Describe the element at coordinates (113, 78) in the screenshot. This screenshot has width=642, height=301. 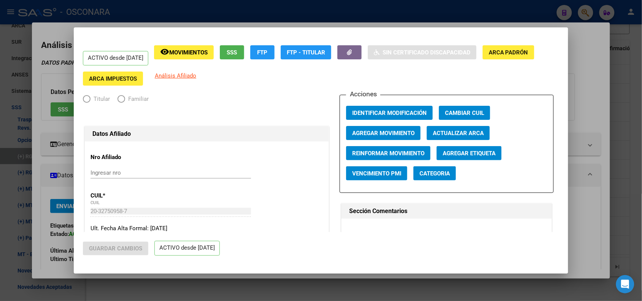
I see `button: ARCA Impuestos` at that location.